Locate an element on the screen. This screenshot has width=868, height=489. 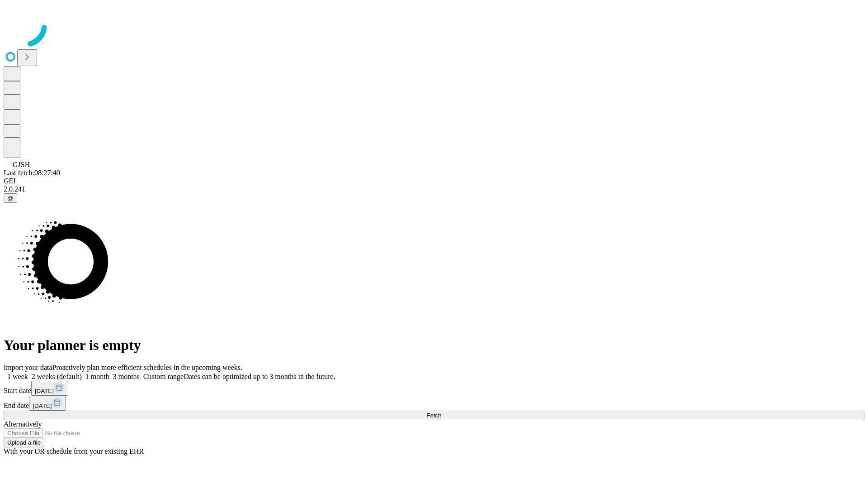
div: End date is located at coordinates (434, 403).